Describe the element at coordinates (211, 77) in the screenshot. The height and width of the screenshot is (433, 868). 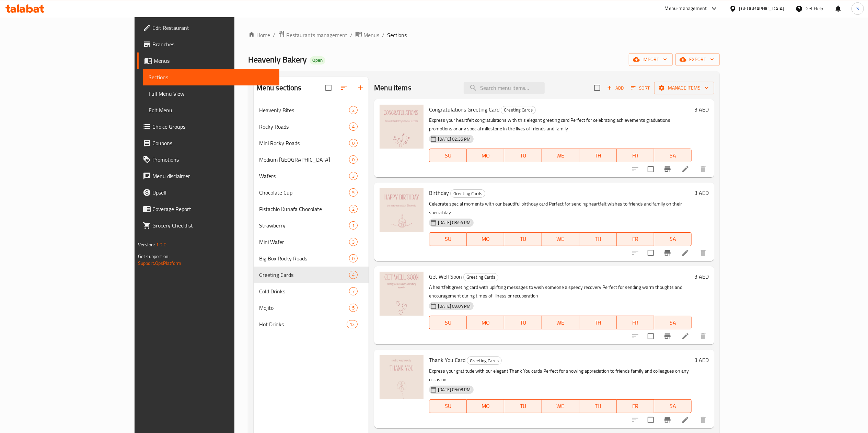
I see `span: Sections` at that location.